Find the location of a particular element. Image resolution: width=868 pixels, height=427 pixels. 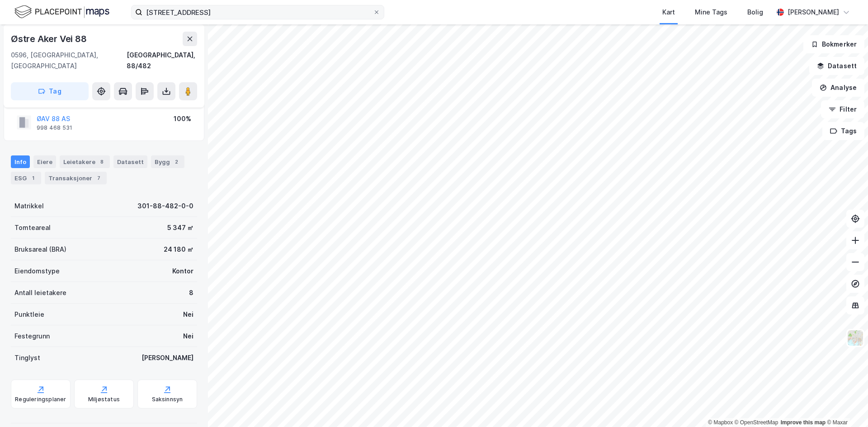

div: Info is located at coordinates (20, 162).